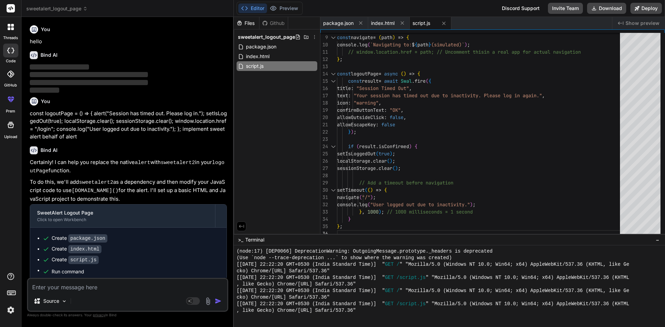 This screenshot has width=665, height=327. What do you see at coordinates (77, 249) in the screenshot?
I see `div: Create` at bounding box center [77, 249].